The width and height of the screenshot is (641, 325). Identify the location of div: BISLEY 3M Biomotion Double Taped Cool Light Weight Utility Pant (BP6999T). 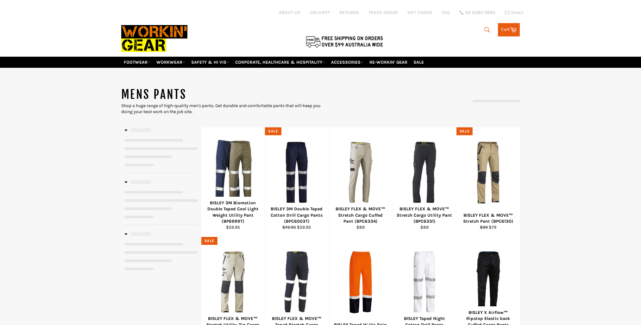
(233, 212).